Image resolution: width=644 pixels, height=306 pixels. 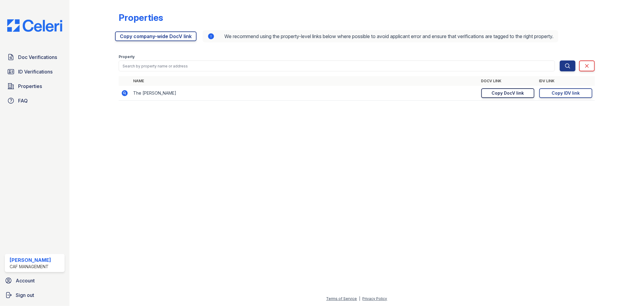 What do you see at coordinates (25, 281) in the screenshot?
I see `span: Account` at bounding box center [25, 281].